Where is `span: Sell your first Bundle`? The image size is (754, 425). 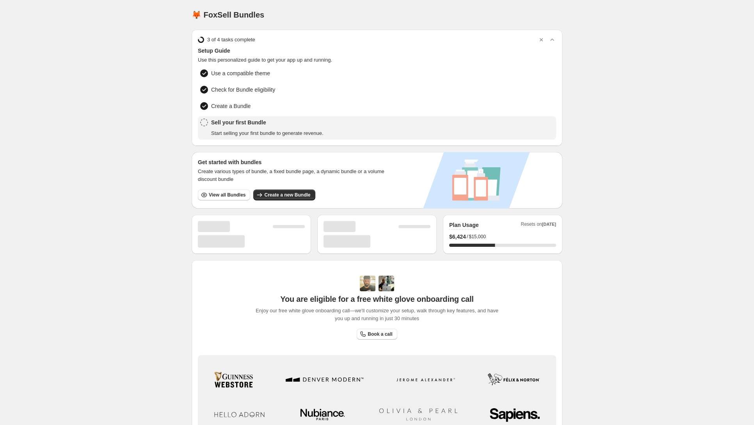
span: Sell your first Bundle is located at coordinates (267, 123).